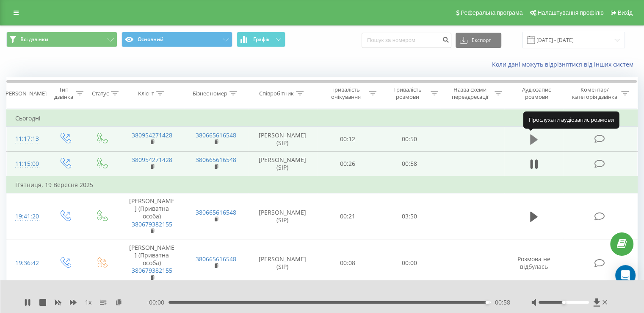 Image resolution: width=644 pixels, height=313 pixels. Describe the element at coordinates (210, 93) in the screenshot. I see `div: Бізнес номер` at that location.